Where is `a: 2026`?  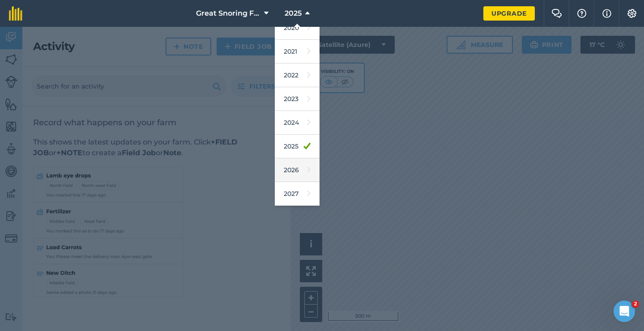
a: 2026 is located at coordinates (297, 170).